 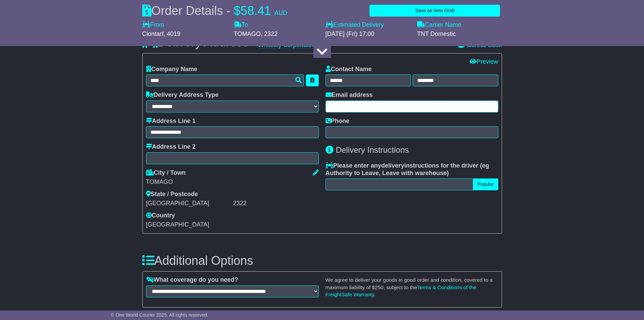 I want to click on div: TOMAGO, so click(x=233, y=182).